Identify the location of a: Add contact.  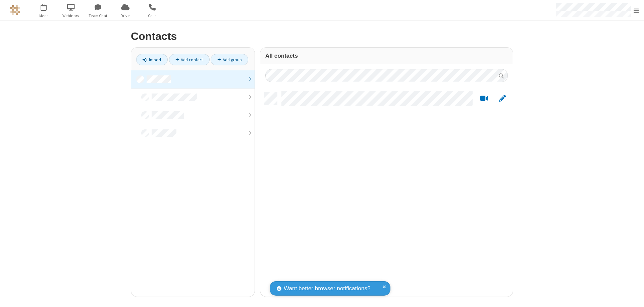
(189, 60).